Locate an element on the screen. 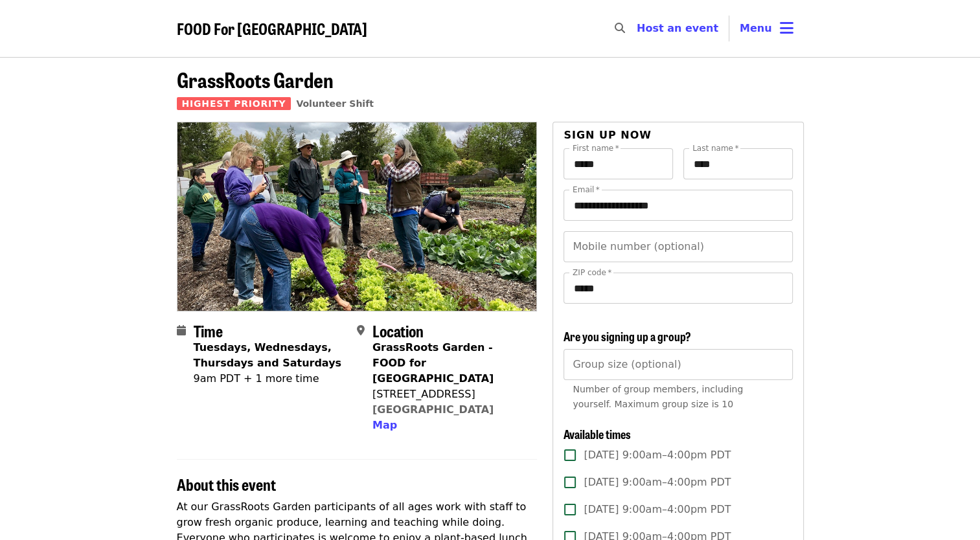  i: calendar icon is located at coordinates (181, 330).